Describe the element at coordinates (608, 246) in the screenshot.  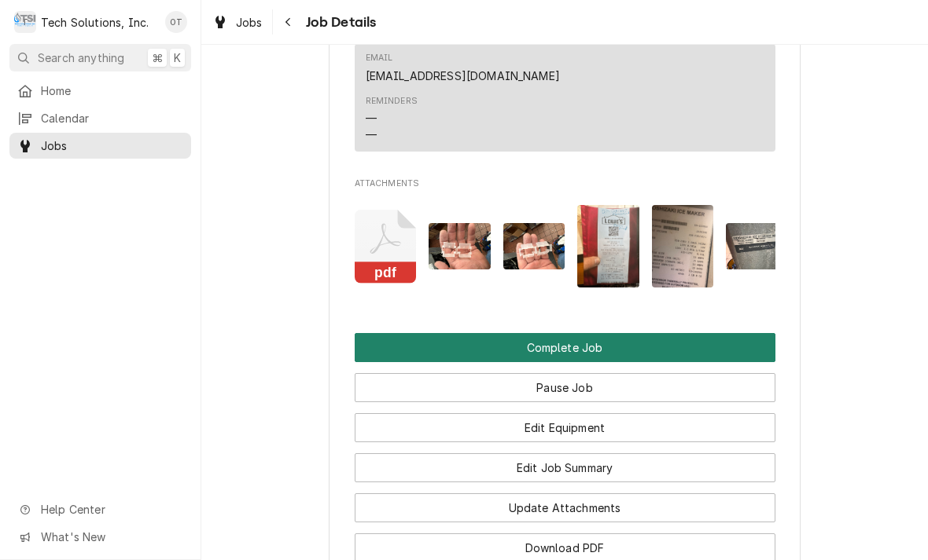
I see `img: bRDp1H9TwKOrOEWHyWd3` at that location.